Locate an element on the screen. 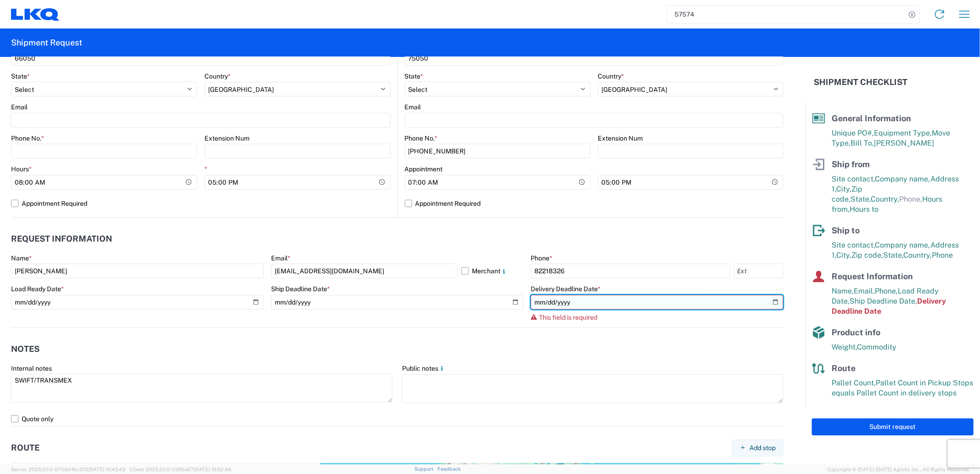  label: Appointment is located at coordinates (424, 169).